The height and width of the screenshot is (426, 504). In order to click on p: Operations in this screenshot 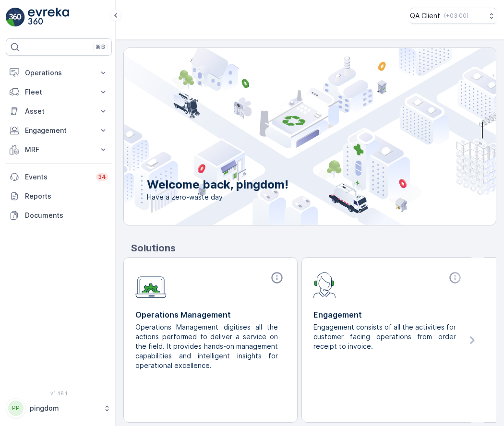, I will do `click(58, 73)`.